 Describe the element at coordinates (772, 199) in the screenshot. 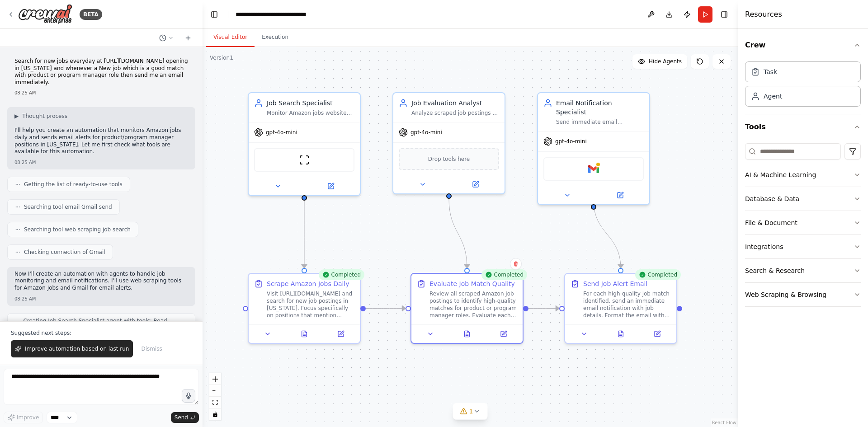

I see `div: Database & Data` at that location.